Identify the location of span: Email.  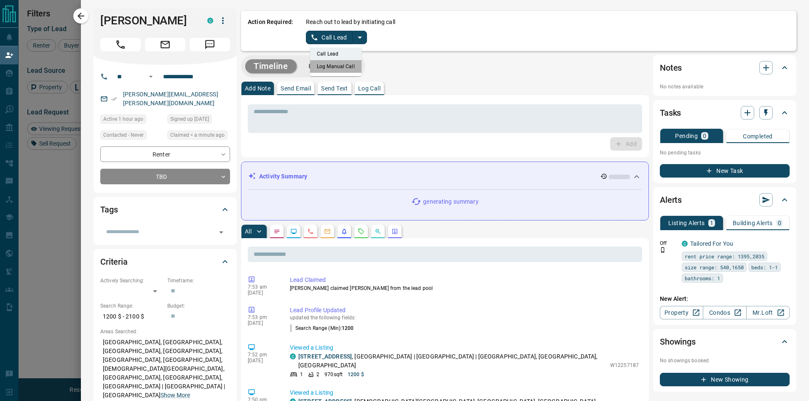
(165, 45).